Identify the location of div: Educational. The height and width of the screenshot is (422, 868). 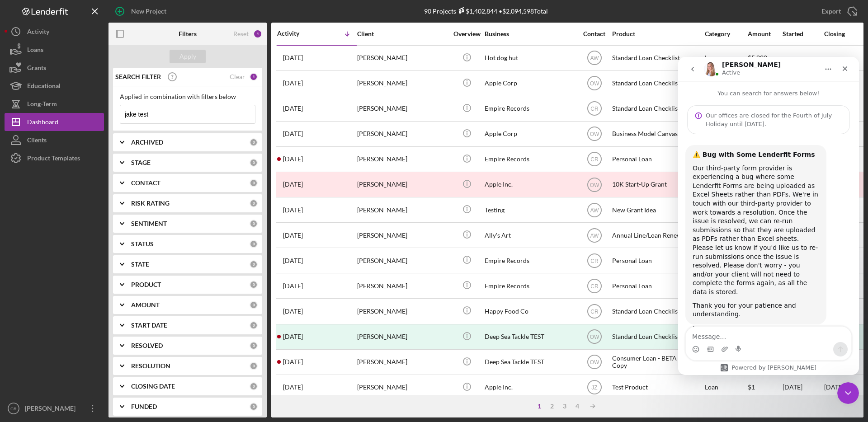
(44, 87).